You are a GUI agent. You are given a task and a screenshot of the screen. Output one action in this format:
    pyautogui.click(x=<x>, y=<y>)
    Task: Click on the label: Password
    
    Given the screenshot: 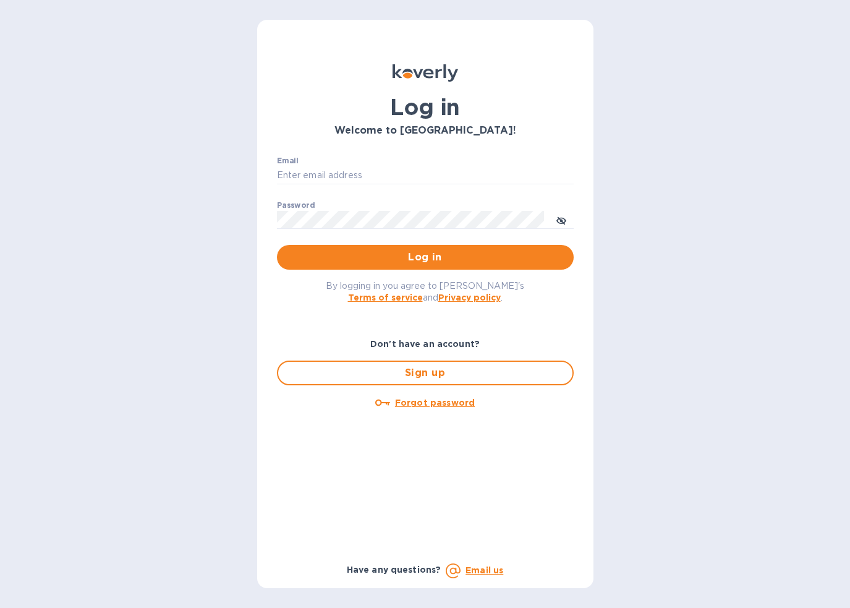 What is the action you would take?
    pyautogui.click(x=295, y=205)
    